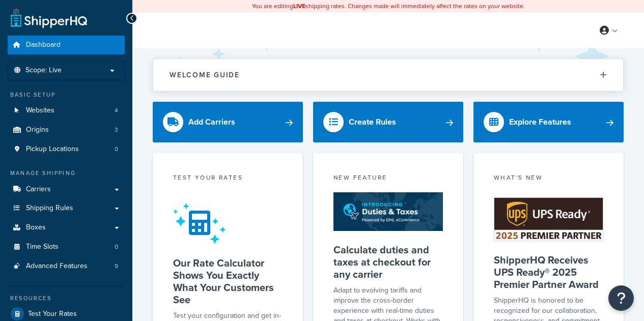 The image size is (644, 321). Describe the element at coordinates (66, 208) in the screenshot. I see `li: Shipping Rules` at that location.